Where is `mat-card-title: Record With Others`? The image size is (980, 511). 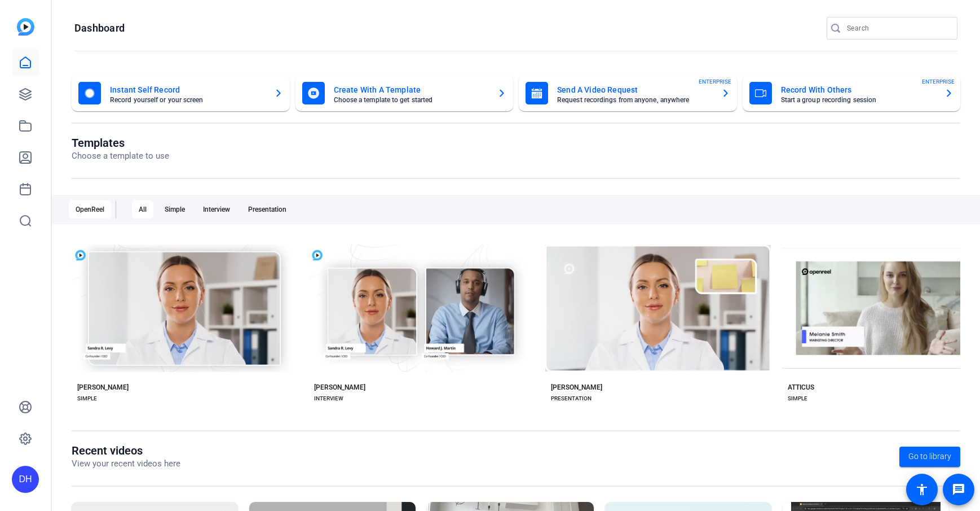
mat-card-title: Record With Others is located at coordinates (858, 89).